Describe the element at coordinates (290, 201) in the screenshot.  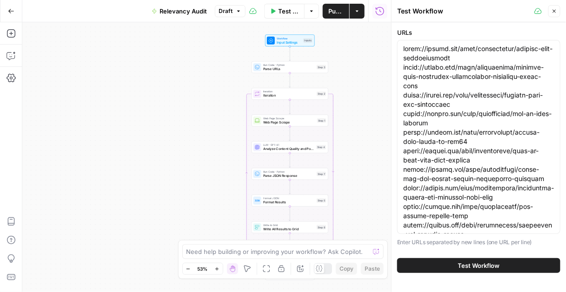
I see `div: Format JSONFormat ResultsStep 5` at that location.